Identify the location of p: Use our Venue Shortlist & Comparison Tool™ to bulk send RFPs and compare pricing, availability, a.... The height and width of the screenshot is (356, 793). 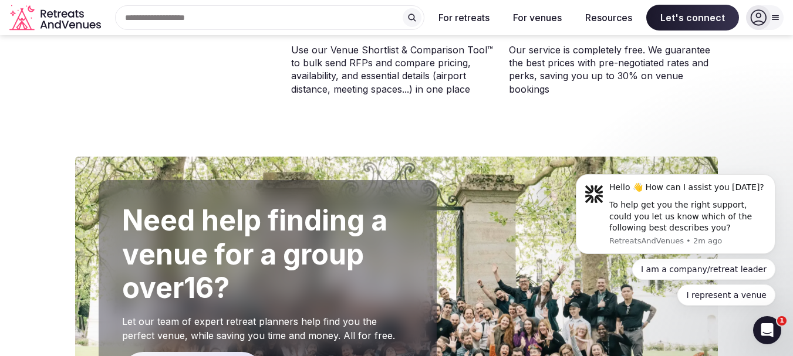
(396, 70).